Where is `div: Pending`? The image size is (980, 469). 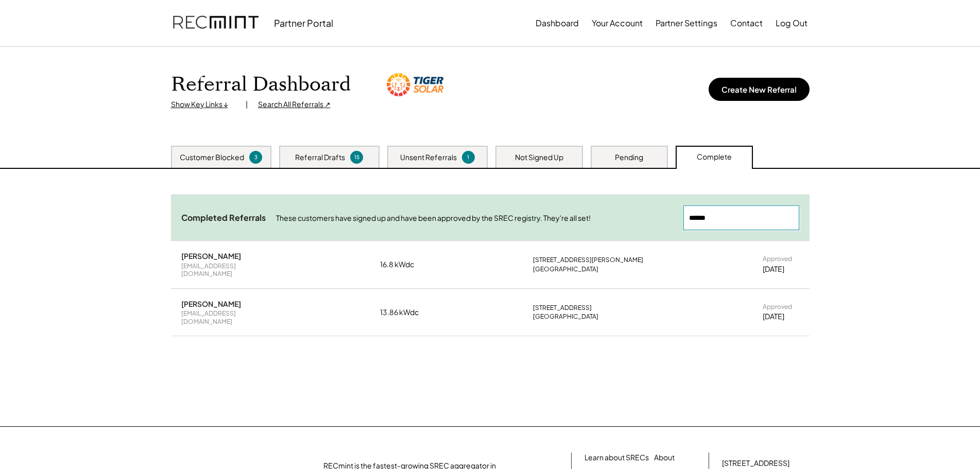 div: Pending is located at coordinates (629, 158).